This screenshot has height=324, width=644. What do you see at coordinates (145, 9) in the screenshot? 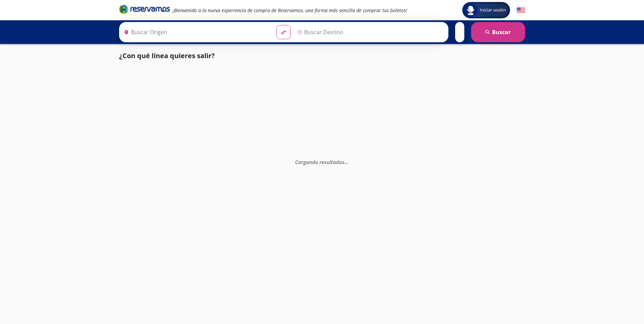
I see `i: Brand Logo` at bounding box center [145, 9].